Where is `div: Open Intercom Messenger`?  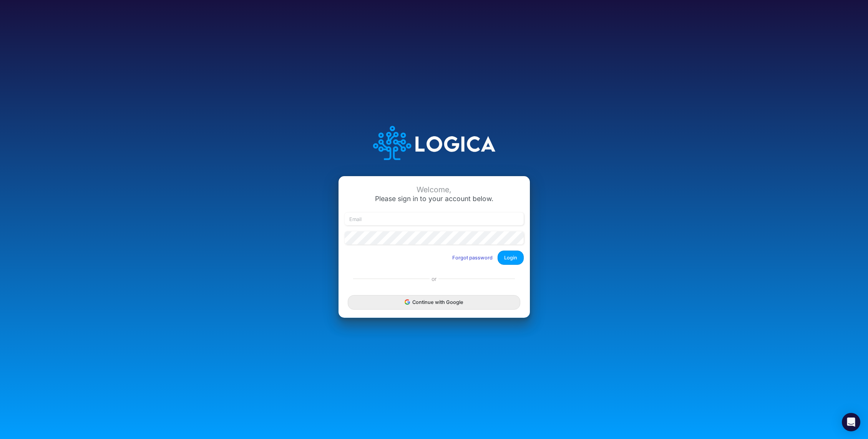
div: Open Intercom Messenger is located at coordinates (851, 422).